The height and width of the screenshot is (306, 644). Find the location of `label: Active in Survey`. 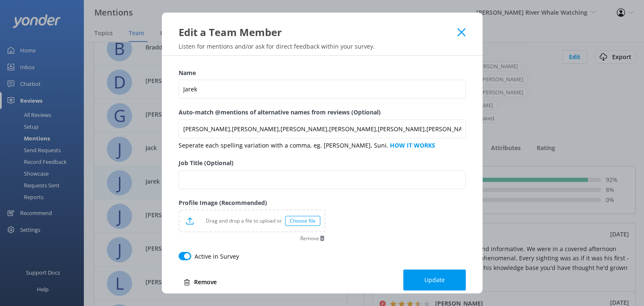

label: Active in Survey is located at coordinates (216, 257).